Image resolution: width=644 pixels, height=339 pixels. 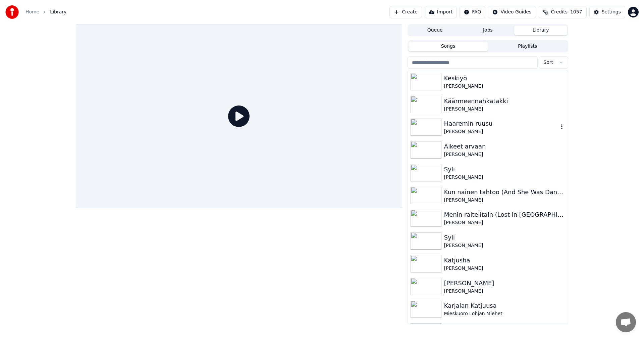 What do you see at coordinates (504, 314) in the screenshot?
I see `div: Mieskuoro Lohjan Miehet` at bounding box center [504, 314].